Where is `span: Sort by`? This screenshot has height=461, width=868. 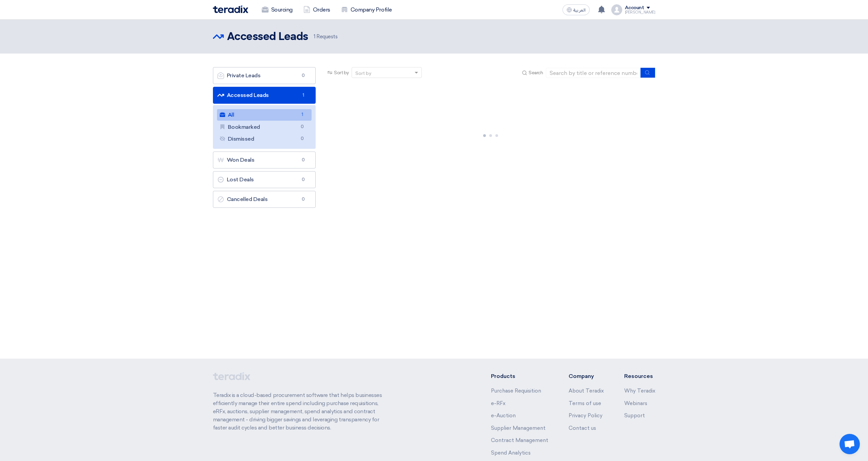
span: Sort by is located at coordinates (341, 73).